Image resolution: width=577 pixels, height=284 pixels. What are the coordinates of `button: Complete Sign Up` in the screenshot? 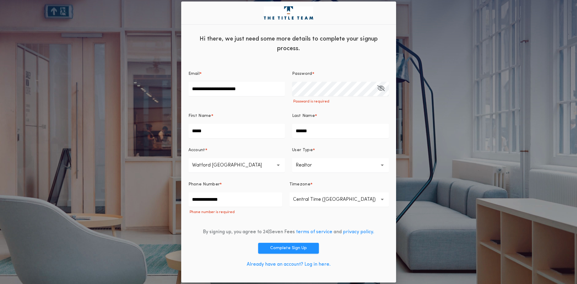 It's located at (289, 248).